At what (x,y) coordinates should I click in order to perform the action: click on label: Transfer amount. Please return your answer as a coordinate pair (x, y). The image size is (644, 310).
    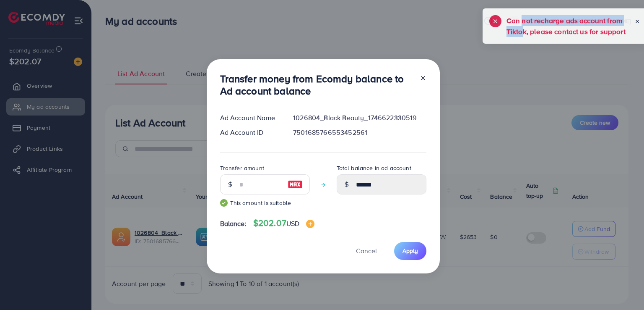
    Looking at the image, I should click on (242, 168).